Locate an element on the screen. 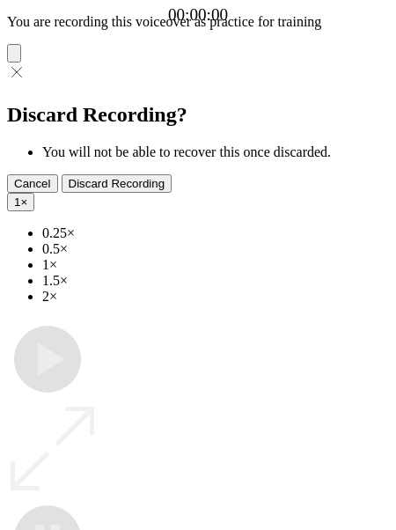 The width and height of the screenshot is (396, 530). li: 2× is located at coordinates (216, 297).